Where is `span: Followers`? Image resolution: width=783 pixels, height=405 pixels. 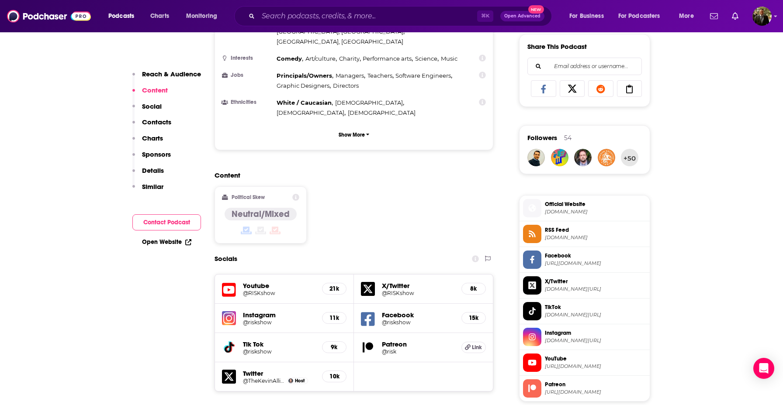 span: Followers is located at coordinates (542, 138).